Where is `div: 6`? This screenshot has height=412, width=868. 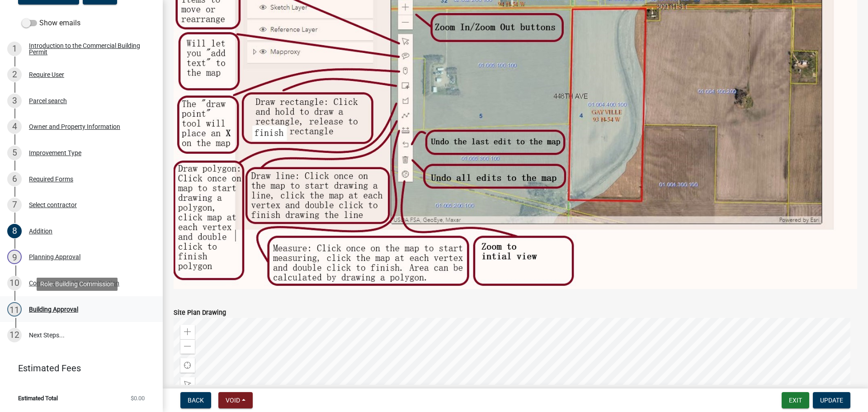
div: 6 is located at coordinates (14, 179).